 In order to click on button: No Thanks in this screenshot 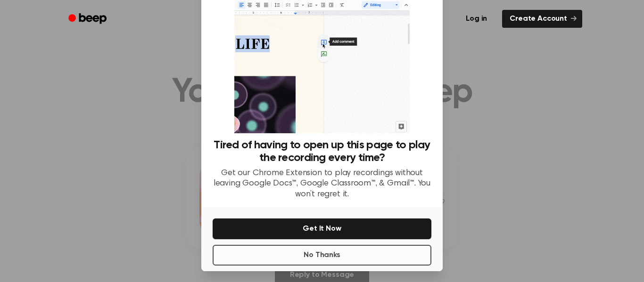, I will do `click(322, 255)`.